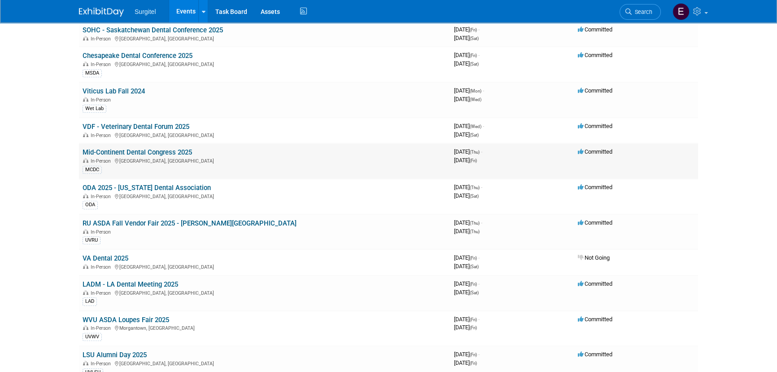  I want to click on img: ExhibitDay, so click(101, 12).